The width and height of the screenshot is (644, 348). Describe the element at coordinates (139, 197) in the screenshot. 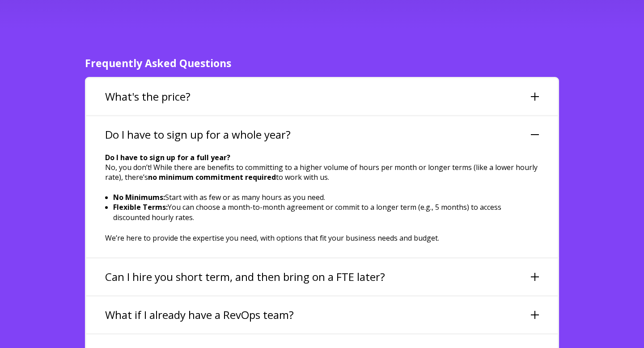

I see `strong: No Minimums:` at that location.